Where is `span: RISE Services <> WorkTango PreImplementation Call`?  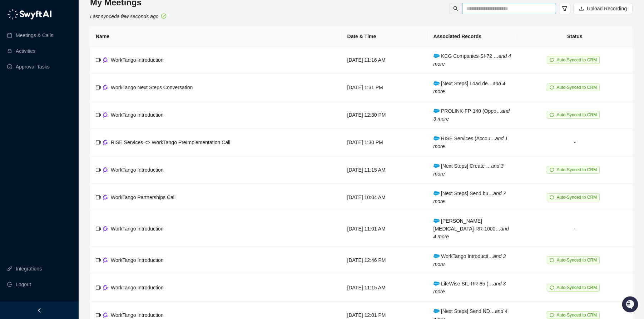 span: RISE Services <> WorkTango PreImplementation Call is located at coordinates (171, 143).